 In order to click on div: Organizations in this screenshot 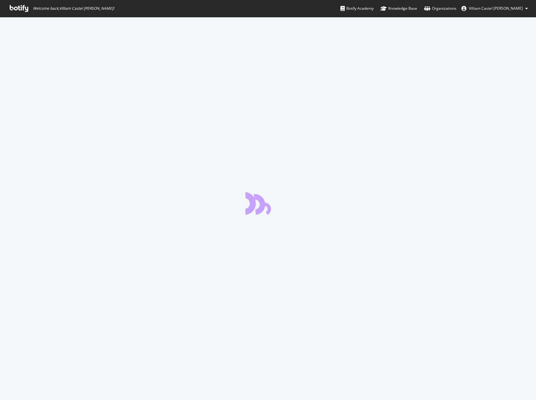, I will do `click(440, 8)`.